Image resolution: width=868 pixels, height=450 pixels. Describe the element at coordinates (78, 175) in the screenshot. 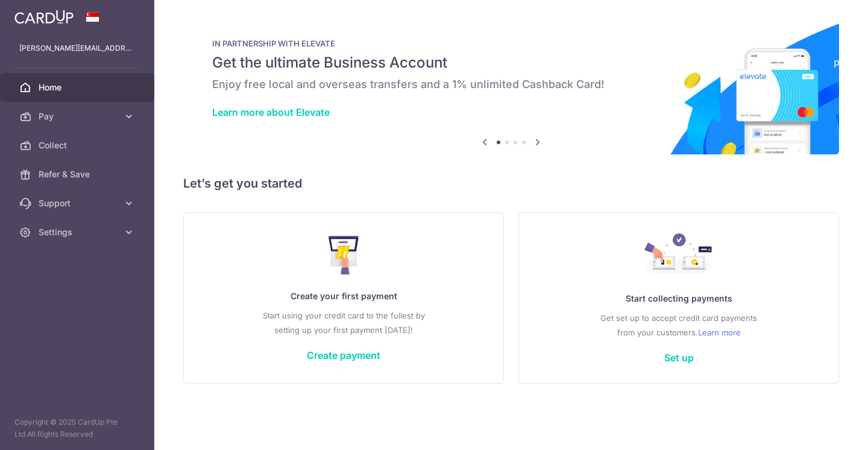

I see `span: Refer & Save` at that location.